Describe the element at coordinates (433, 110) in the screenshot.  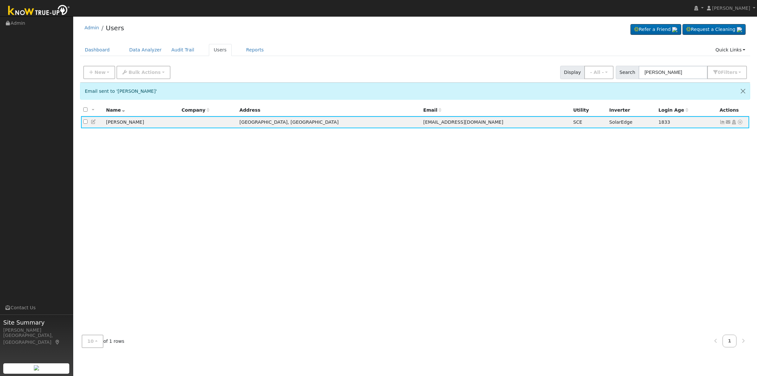
I see `span: Email` at that location.